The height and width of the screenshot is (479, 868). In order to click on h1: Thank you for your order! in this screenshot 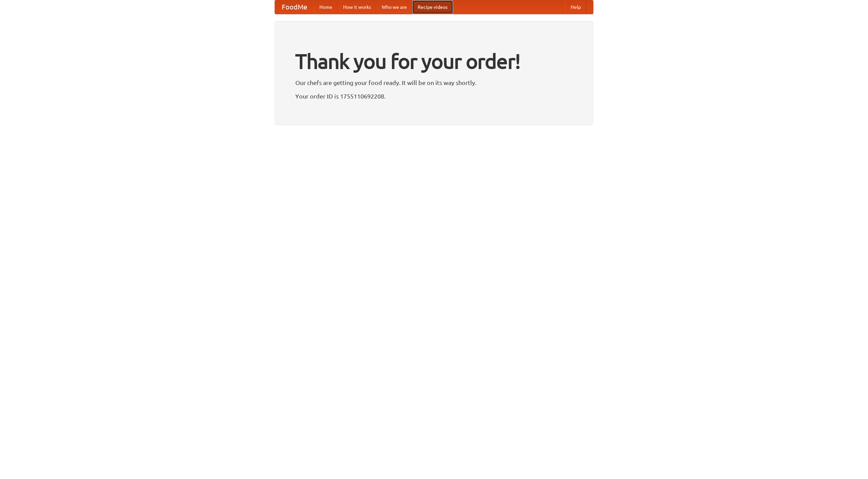, I will do `click(434, 62)`.